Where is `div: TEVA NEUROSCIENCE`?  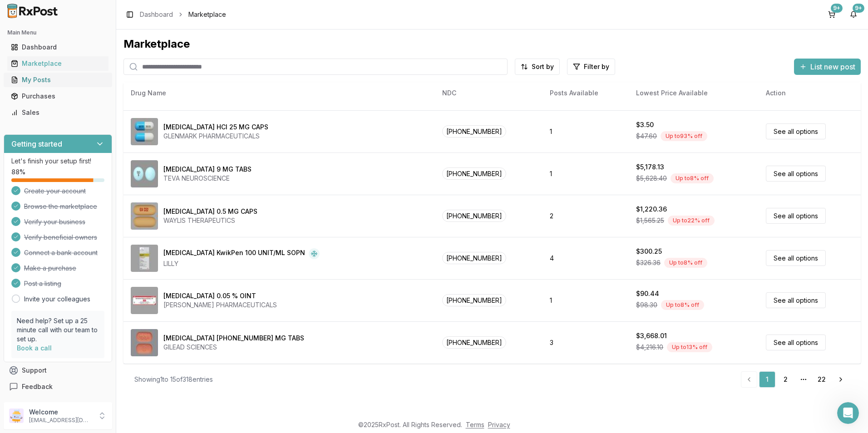
div: TEVA NEUROSCIENCE is located at coordinates (207, 178).